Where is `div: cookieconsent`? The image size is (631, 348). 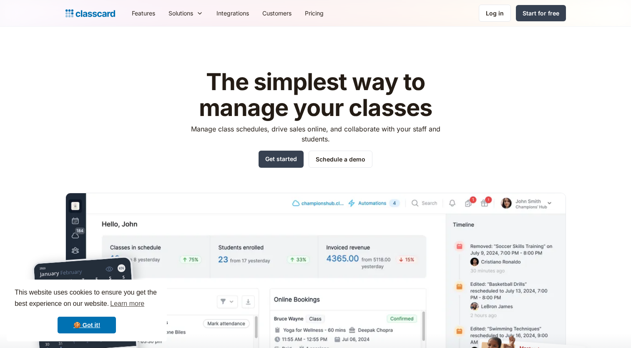 div: cookieconsent is located at coordinates (87, 311).